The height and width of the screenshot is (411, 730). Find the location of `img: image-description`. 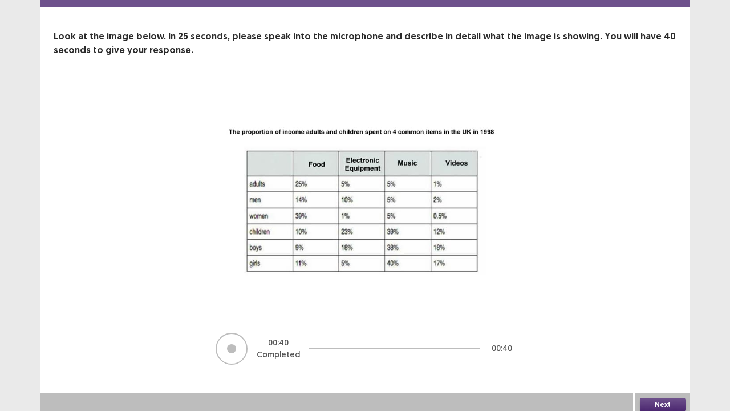

img: image-description is located at coordinates (365, 196).